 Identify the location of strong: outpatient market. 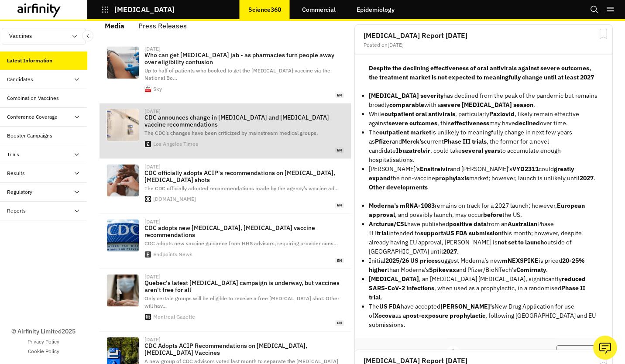
(405, 132).